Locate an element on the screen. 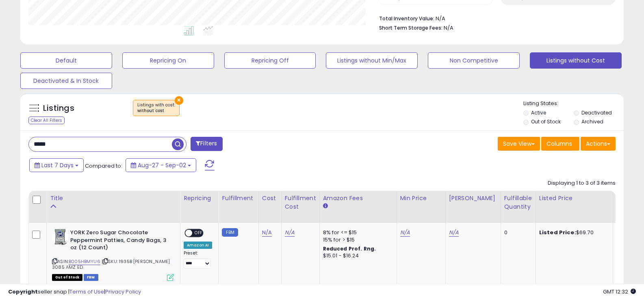  button: Filters is located at coordinates (206, 144).